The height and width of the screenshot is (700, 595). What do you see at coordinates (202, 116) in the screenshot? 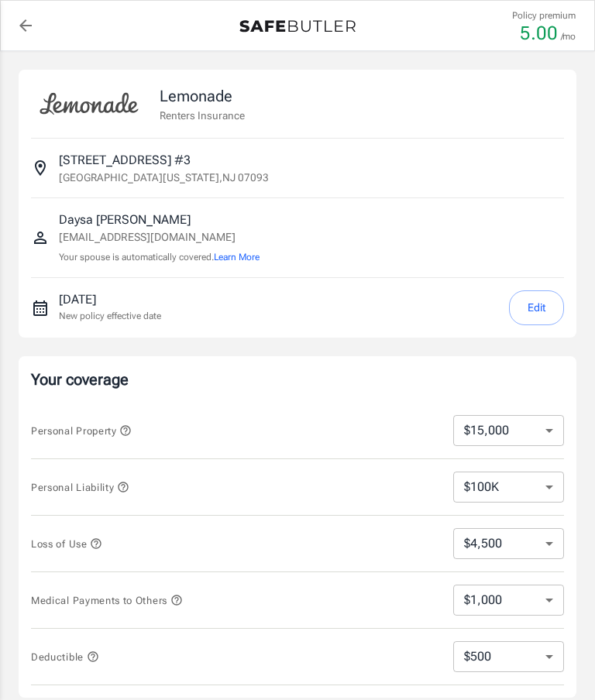
I see `p: Renters Insurance` at bounding box center [202, 116].